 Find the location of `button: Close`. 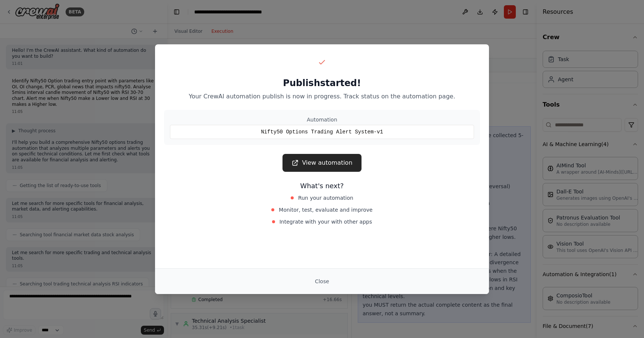

button: Close is located at coordinates (322, 281).